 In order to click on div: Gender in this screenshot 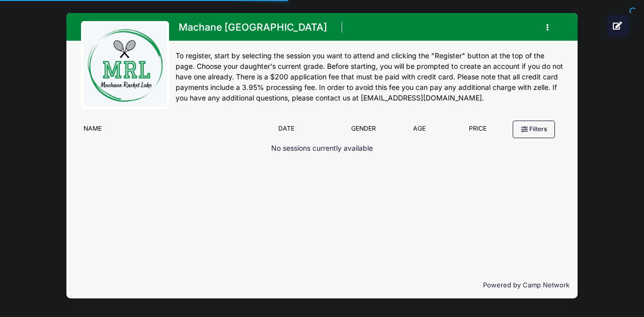, I will do `click(363, 131)`.